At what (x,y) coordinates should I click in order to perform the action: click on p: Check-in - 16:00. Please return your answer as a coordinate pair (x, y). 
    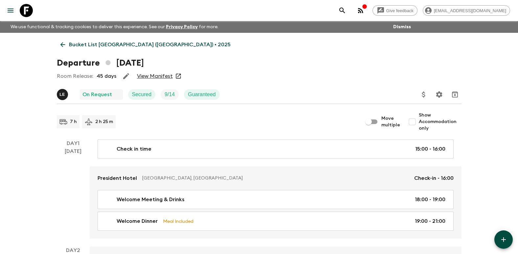
    Looking at the image, I should click on (434, 178).